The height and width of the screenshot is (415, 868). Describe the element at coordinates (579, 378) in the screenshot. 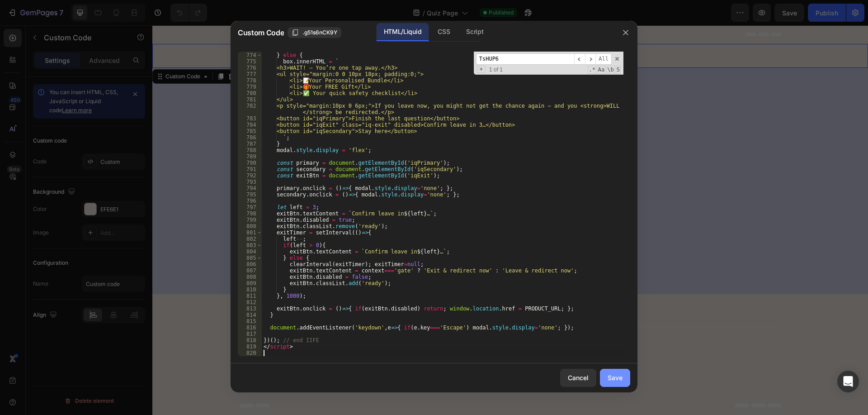

I see `button: Cancel` at that location.